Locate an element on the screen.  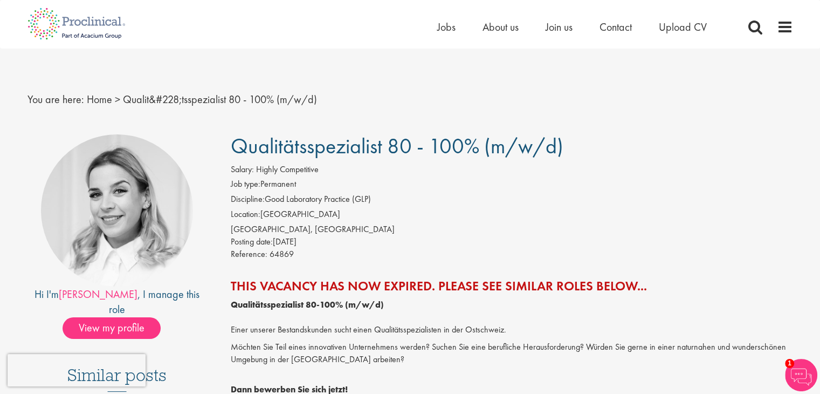
span: Join us is located at coordinates (559, 27).